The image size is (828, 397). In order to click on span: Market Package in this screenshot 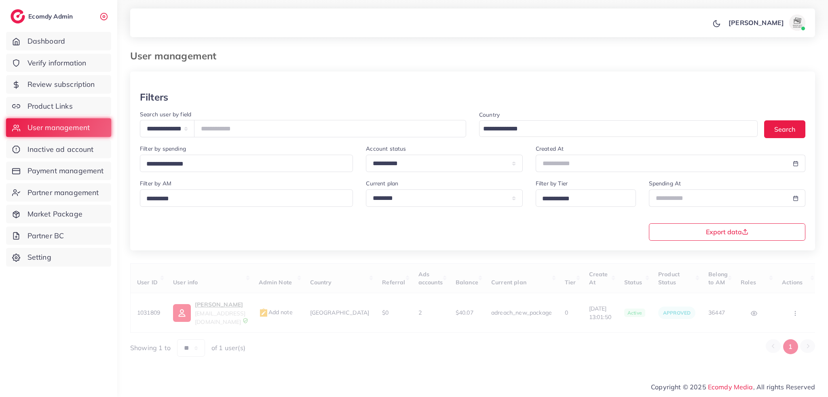, I will do `click(55, 214)`.